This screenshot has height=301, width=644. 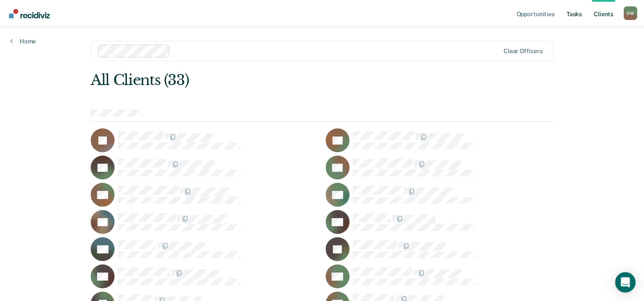 I want to click on img: Recidiviz, so click(x=29, y=14).